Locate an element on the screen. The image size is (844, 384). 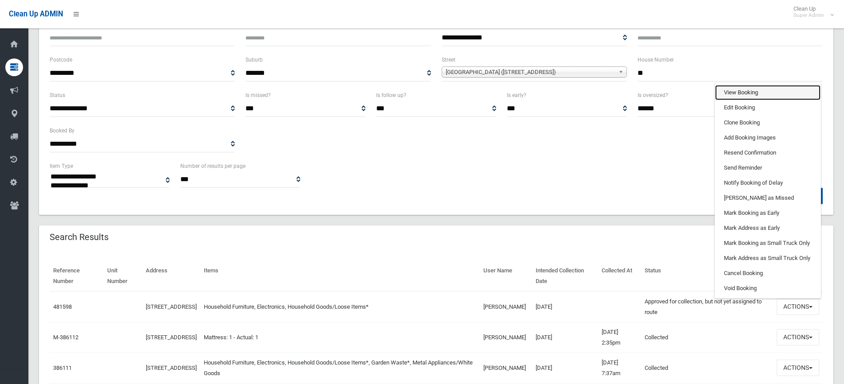
a: Send Reminder is located at coordinates (767, 168).